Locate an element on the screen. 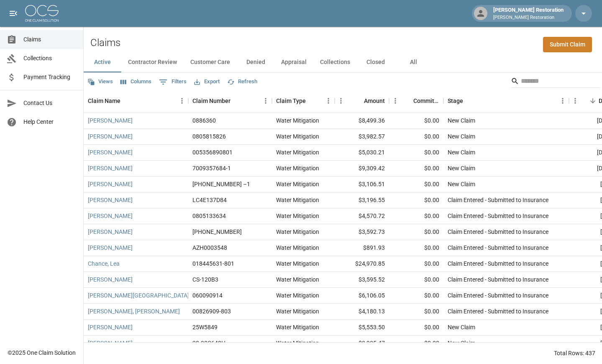  div: 503-830-4023 –1 is located at coordinates (221, 184).